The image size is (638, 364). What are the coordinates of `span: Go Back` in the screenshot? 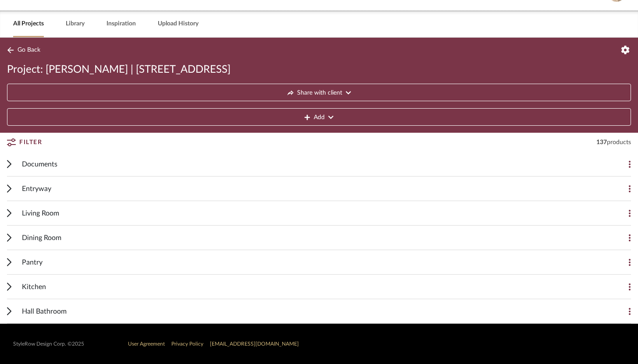 It's located at (29, 50).